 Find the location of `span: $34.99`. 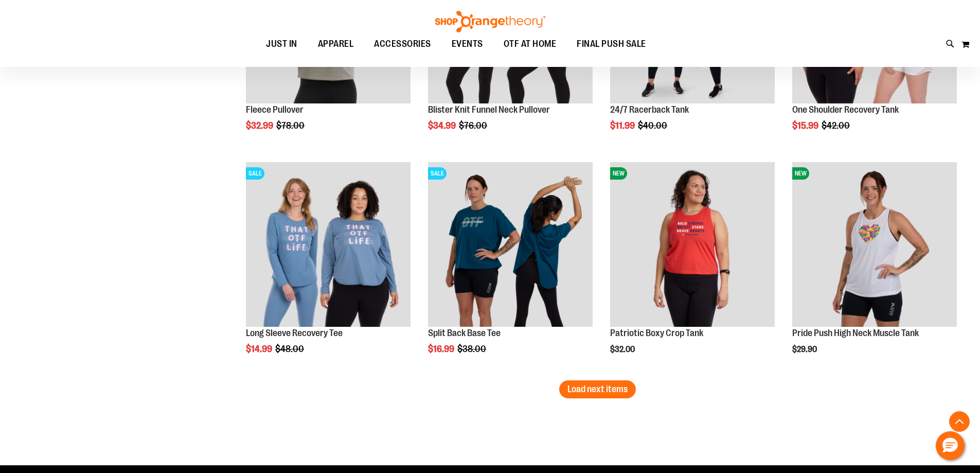

span: $34.99 is located at coordinates (443, 125).